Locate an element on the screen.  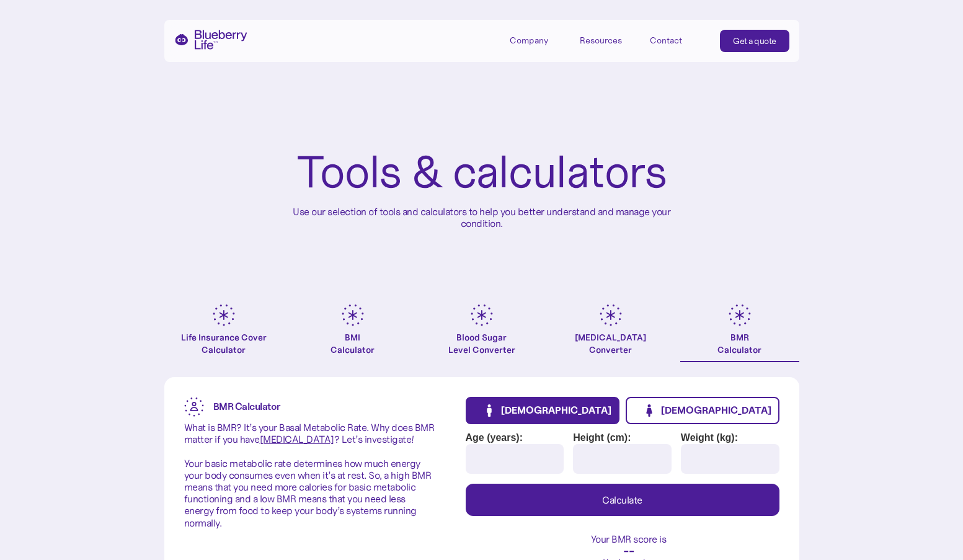
div: BMR Calculator is located at coordinates (739, 344).